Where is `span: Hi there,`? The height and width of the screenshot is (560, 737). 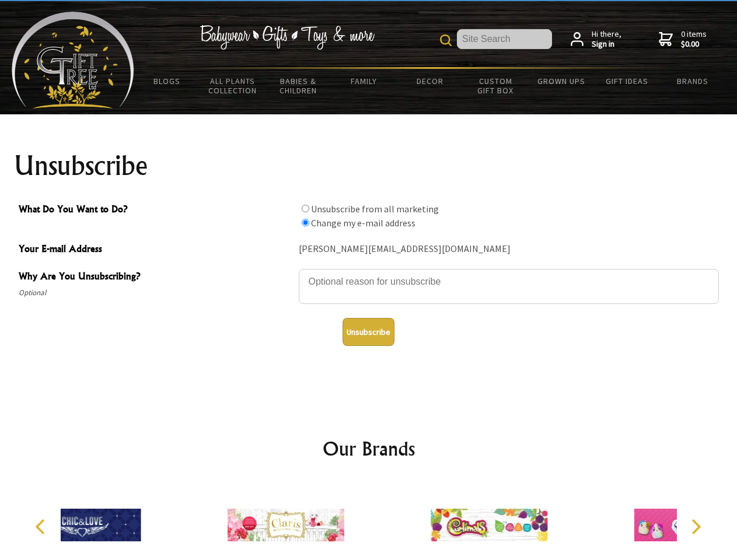
span: Hi there, is located at coordinates (606, 39).